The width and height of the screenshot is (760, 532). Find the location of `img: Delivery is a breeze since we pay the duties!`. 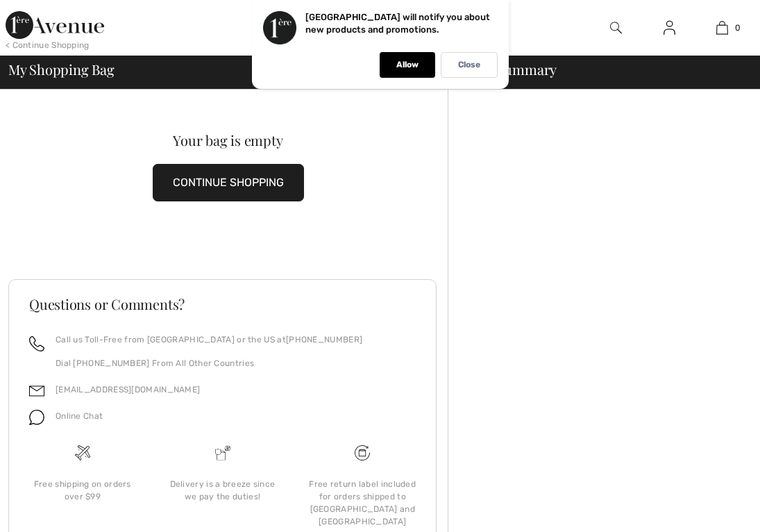

img: Delivery is a breeze since we pay the duties! is located at coordinates (223, 453).